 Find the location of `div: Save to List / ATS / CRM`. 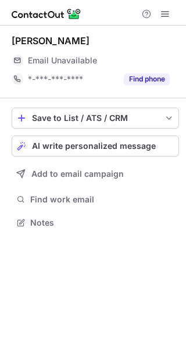

div: Save to List / ATS / CRM is located at coordinates (95, 118).